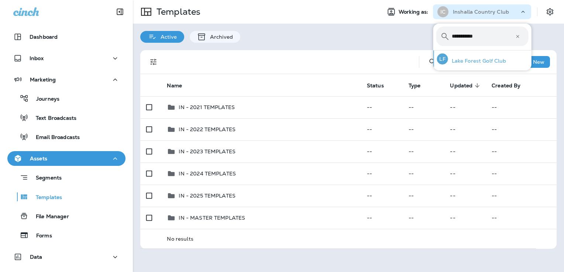  Describe the element at coordinates (220, 37) in the screenshot. I see `p: Archived` at that location.